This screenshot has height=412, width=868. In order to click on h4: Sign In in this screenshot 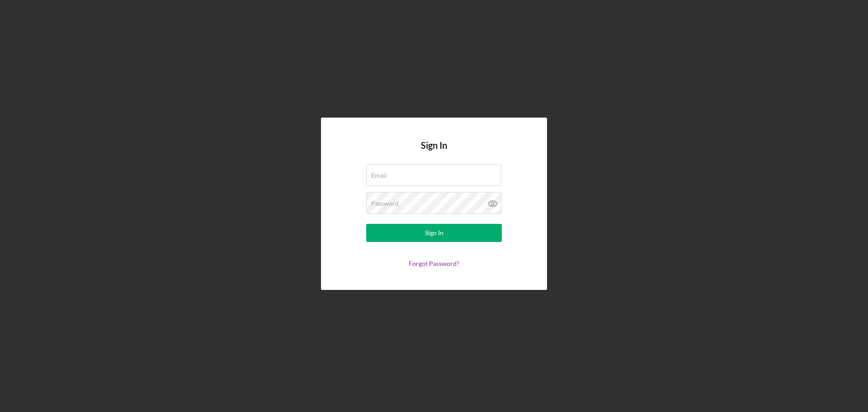, I will do `click(434, 152)`.